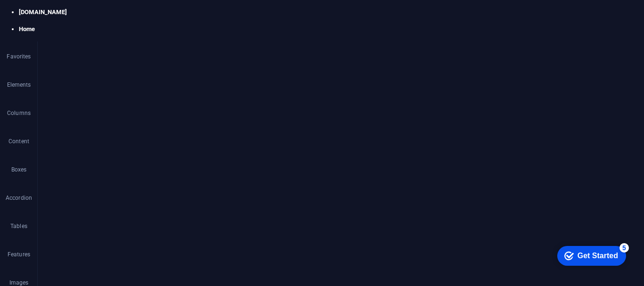 This screenshot has width=644, height=286. Describe the element at coordinates (46, 15) in the screenshot. I see `div: Get Started` at that location.